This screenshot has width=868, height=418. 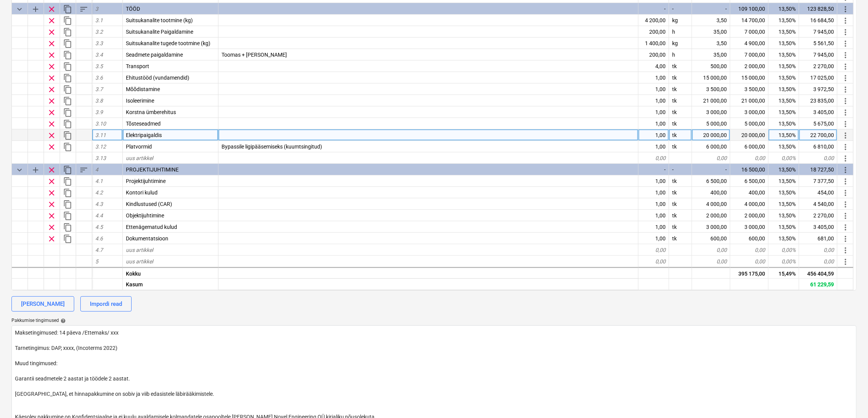 I want to click on div: 7 000,00, so click(x=749, y=55).